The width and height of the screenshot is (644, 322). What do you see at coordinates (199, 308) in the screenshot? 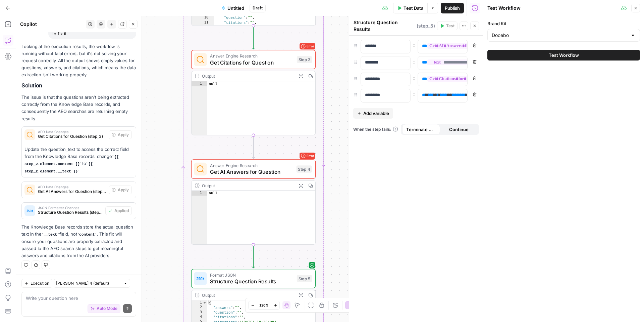
I see `div: 2` at bounding box center [199, 308].